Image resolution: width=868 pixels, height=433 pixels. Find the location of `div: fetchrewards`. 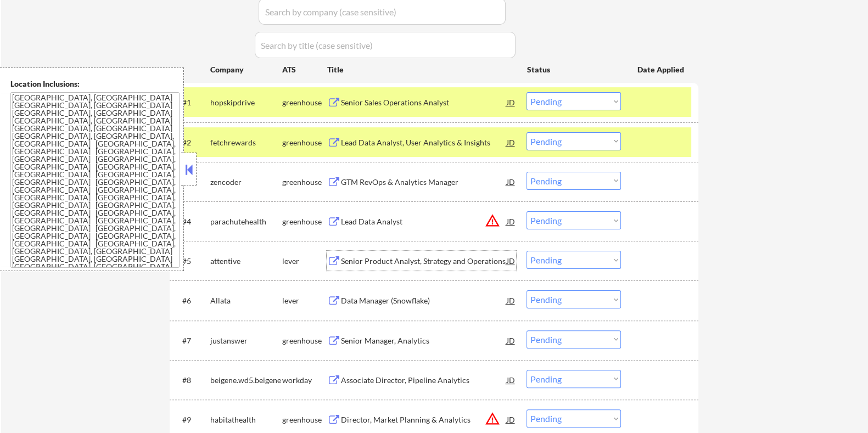

div: fetchrewards is located at coordinates (245, 143).